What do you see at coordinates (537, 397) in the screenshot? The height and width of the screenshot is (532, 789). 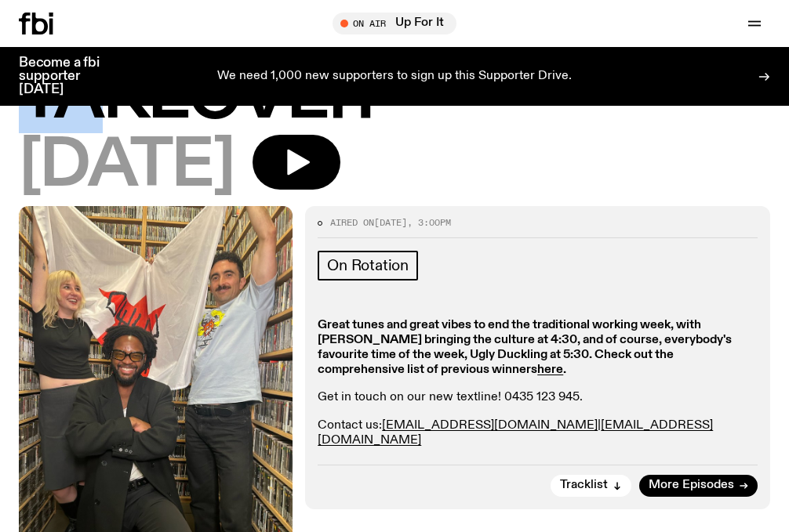 I see `p: Get in touch on our new textline! 0435 123 945.` at bounding box center [537, 397].